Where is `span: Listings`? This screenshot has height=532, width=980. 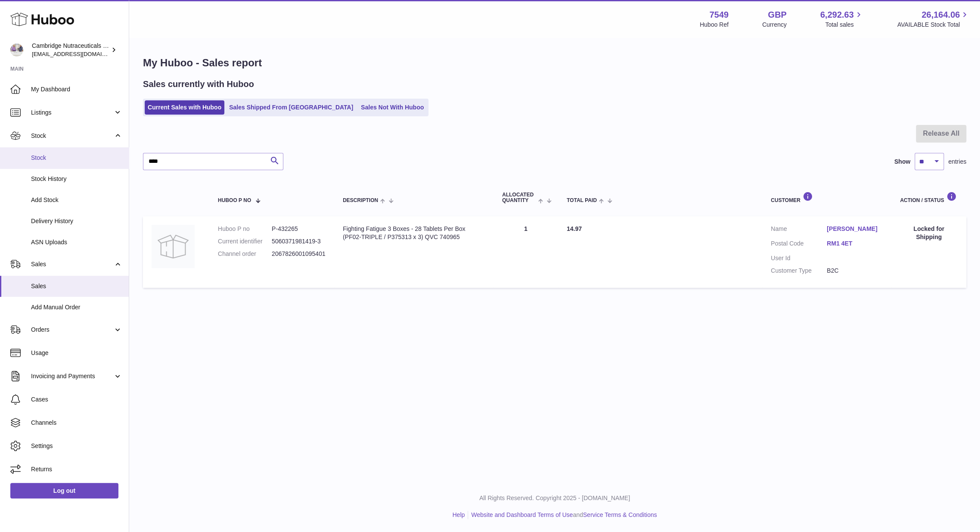 span: Listings is located at coordinates (72, 112).